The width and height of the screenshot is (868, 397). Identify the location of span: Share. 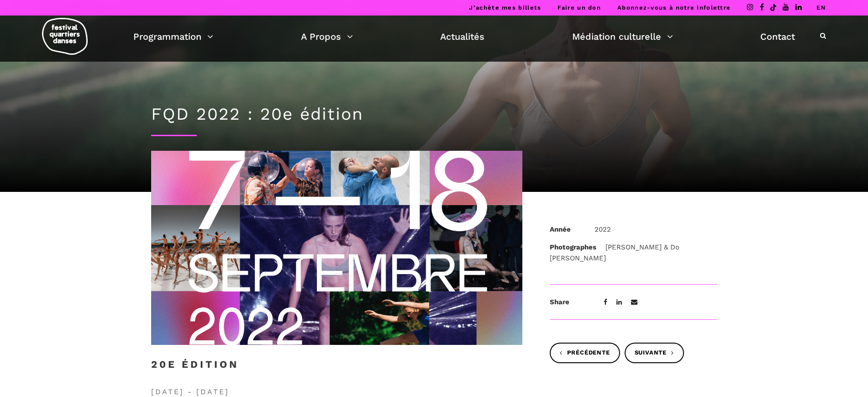
(568, 302).